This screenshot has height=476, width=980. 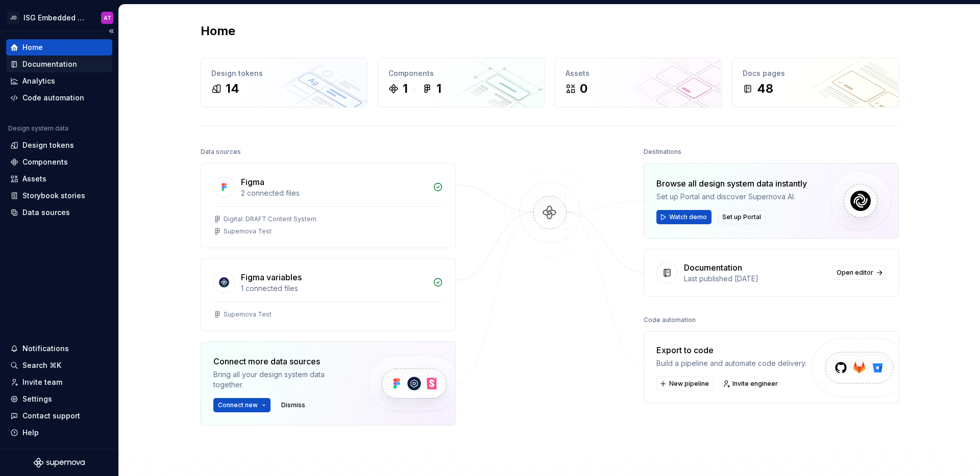 What do you see at coordinates (59, 179) in the screenshot?
I see `a: Assets` at bounding box center [59, 179].